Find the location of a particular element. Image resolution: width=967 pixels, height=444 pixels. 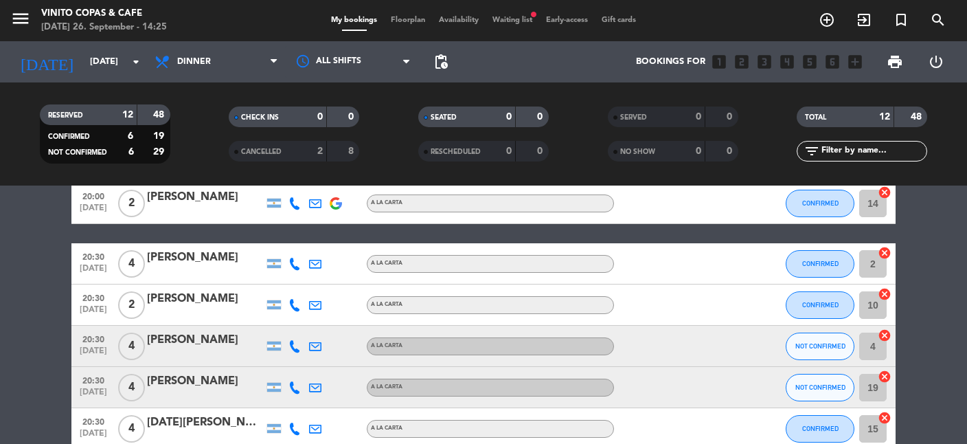

i: looks_4 is located at coordinates (787, 62).